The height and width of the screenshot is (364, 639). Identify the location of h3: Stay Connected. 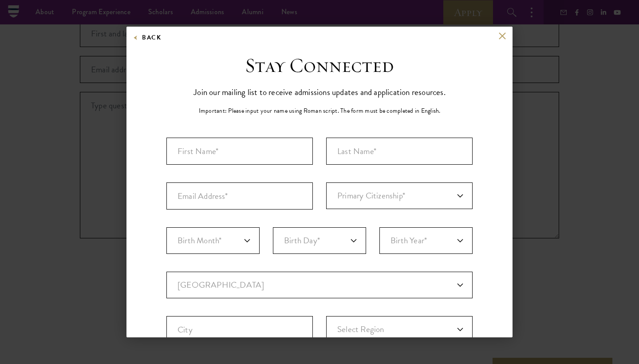
(320, 66).